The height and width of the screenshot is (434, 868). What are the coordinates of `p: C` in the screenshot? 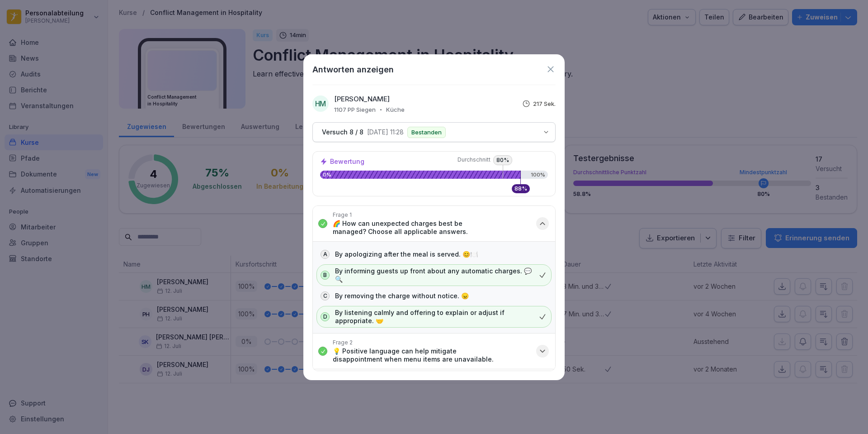 It's located at (325, 296).